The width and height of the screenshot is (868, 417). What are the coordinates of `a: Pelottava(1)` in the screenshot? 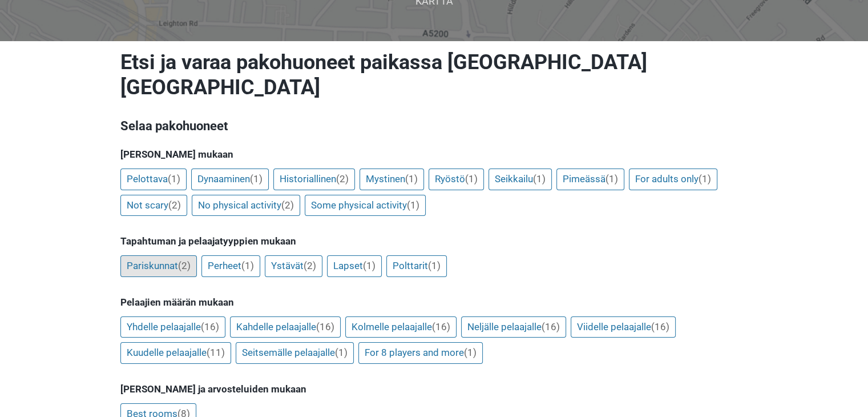 It's located at (154, 179).